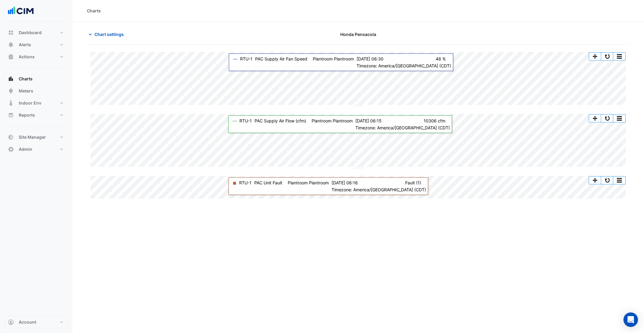  I want to click on button: Admin, so click(36, 149).